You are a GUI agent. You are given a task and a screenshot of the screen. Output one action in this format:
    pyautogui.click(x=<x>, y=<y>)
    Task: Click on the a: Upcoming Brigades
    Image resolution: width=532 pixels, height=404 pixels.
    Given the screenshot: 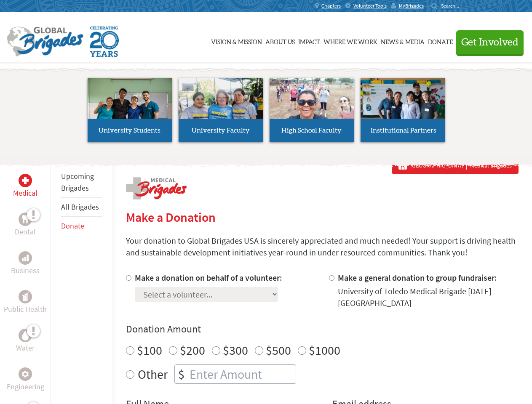 What is the action you would take?
    pyautogui.click(x=78, y=182)
    